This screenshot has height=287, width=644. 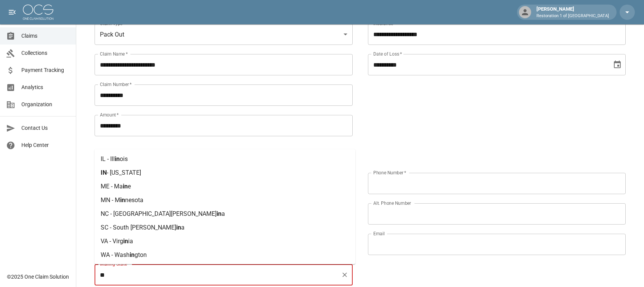 I want to click on label: Date of Loss, so click(x=387, y=54).